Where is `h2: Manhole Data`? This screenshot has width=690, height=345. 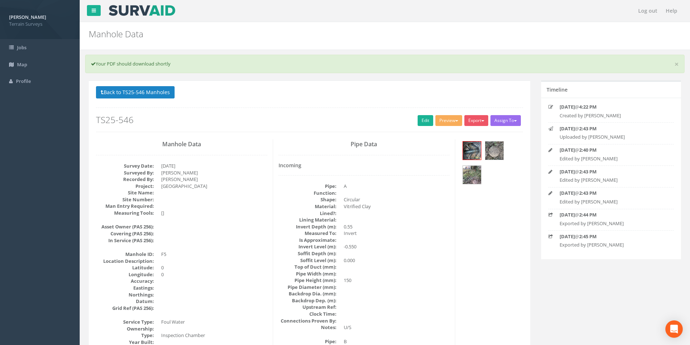 h2: Manhole Data is located at coordinates (335, 34).